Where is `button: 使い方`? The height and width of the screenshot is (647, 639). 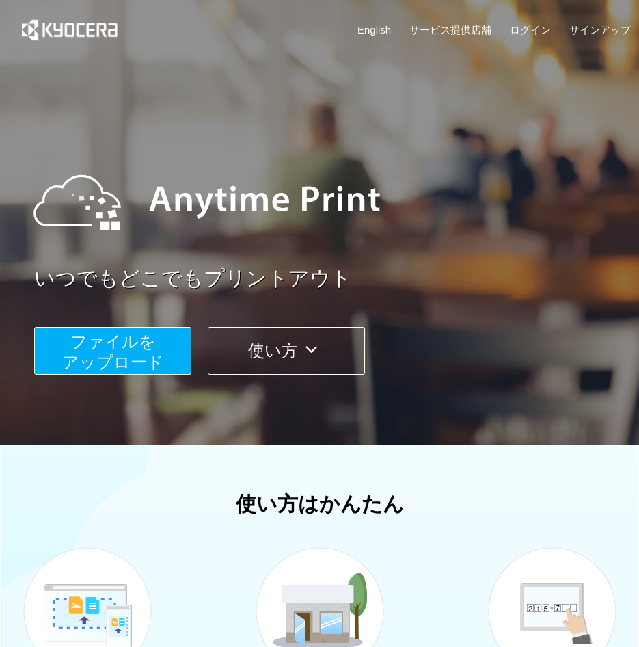 button: 使い方 is located at coordinates (286, 351).